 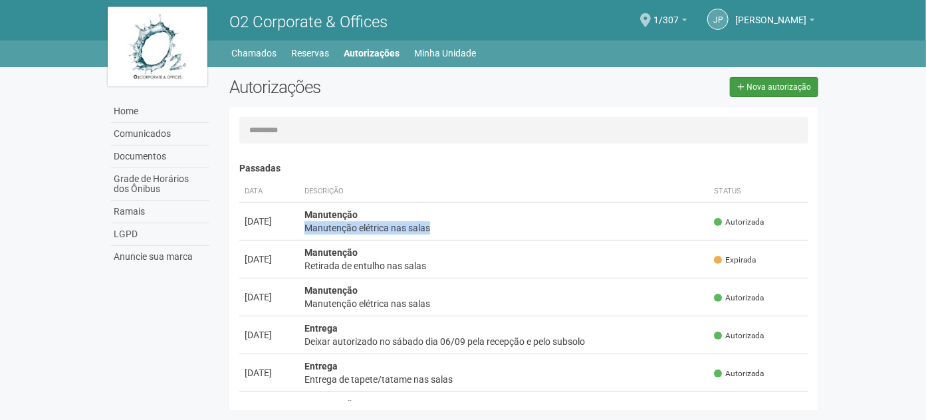 I want to click on span: Expirada, so click(x=734, y=260).